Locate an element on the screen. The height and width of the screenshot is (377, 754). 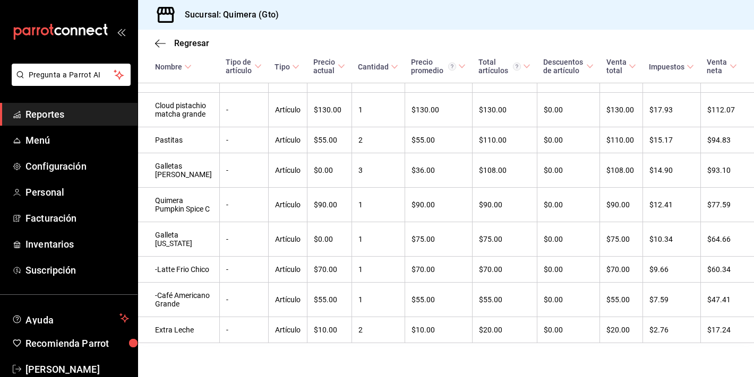
td: $17.93 is located at coordinates (671, 110).